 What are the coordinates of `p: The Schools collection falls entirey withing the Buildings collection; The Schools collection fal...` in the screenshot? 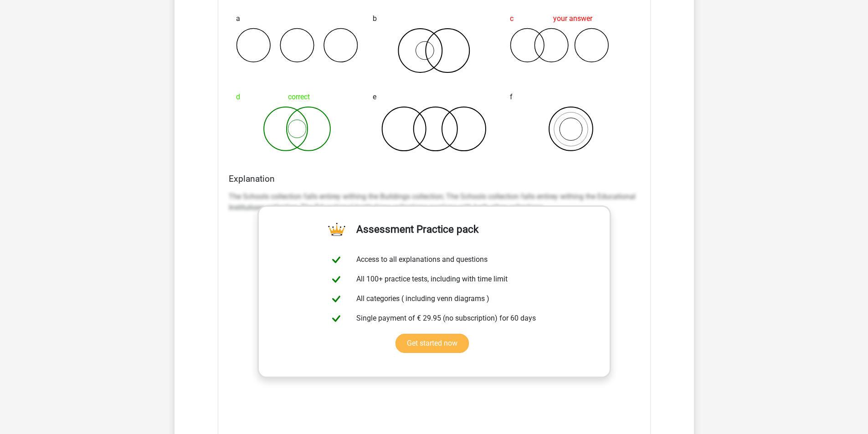 It's located at (434, 202).